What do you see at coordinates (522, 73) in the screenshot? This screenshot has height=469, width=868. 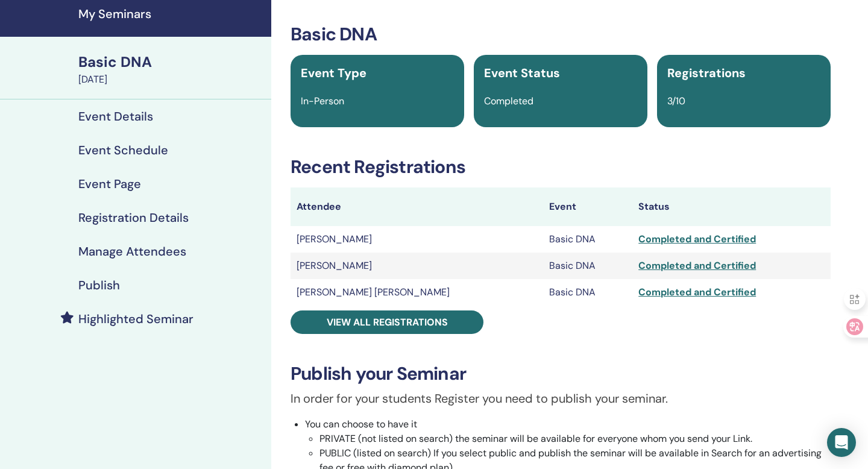 I see `span: Event Status` at bounding box center [522, 73].